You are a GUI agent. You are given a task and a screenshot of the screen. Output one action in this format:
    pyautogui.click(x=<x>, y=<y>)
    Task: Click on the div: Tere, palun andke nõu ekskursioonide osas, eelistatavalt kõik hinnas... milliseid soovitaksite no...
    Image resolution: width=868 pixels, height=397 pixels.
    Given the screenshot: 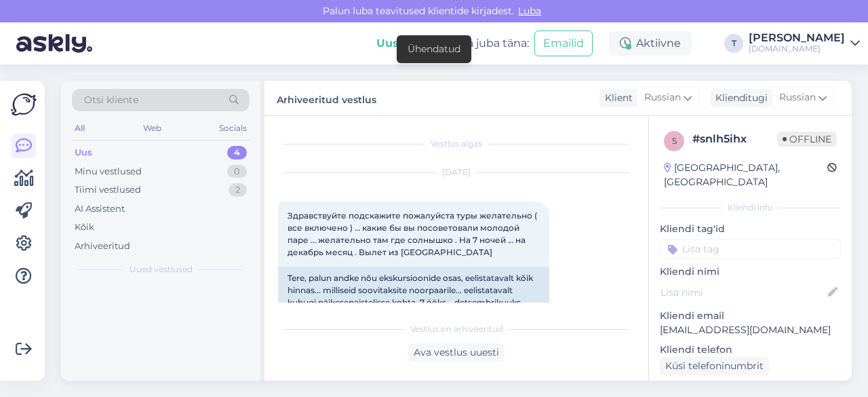 What is the action you would take?
    pyautogui.click(x=414, y=297)
    